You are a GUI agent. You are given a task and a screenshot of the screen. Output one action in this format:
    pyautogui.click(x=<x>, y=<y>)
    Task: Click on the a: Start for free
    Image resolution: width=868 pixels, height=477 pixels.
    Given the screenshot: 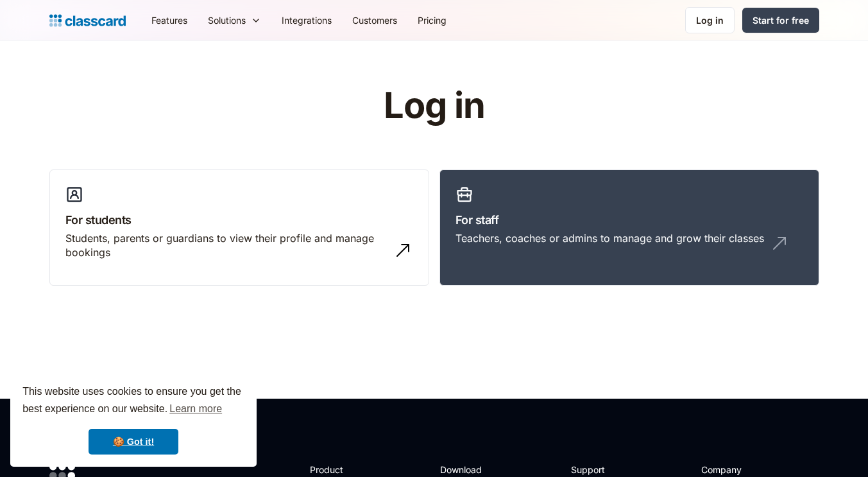 What is the action you would take?
    pyautogui.click(x=781, y=20)
    